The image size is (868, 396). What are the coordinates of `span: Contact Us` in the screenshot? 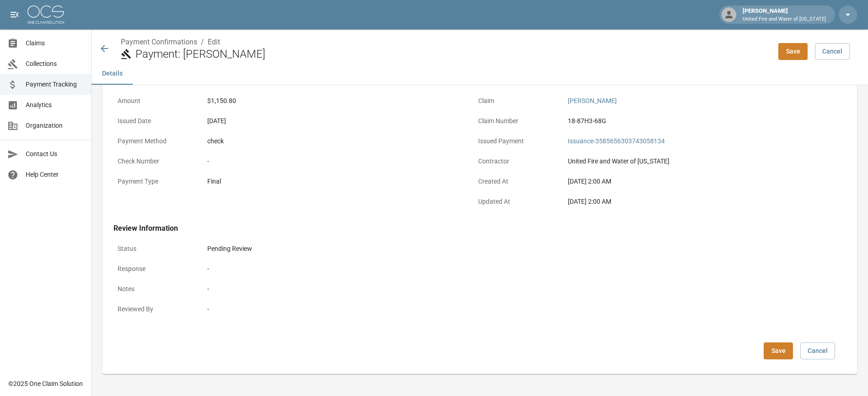 It's located at (55, 154).